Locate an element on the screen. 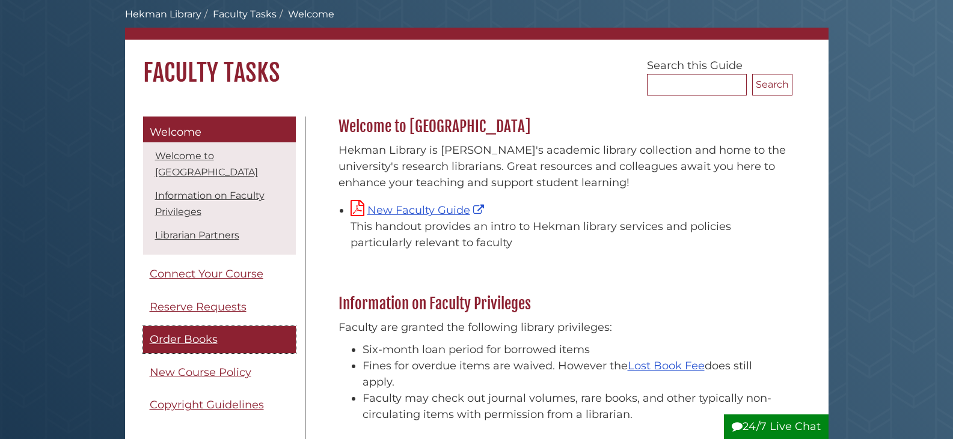  div: This handout provides an intro to Hekman library services and policies particularly relevant to f... is located at coordinates (568, 235).